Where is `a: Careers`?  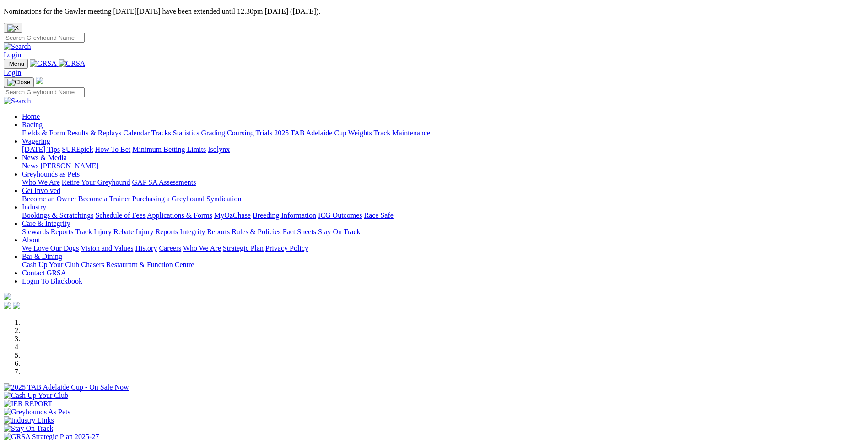 a: Careers is located at coordinates (170, 248).